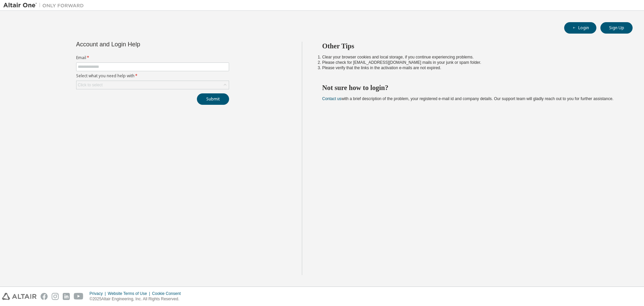 The width and height of the screenshot is (644, 306). I want to click on img: instagram.svg, so click(55, 296).